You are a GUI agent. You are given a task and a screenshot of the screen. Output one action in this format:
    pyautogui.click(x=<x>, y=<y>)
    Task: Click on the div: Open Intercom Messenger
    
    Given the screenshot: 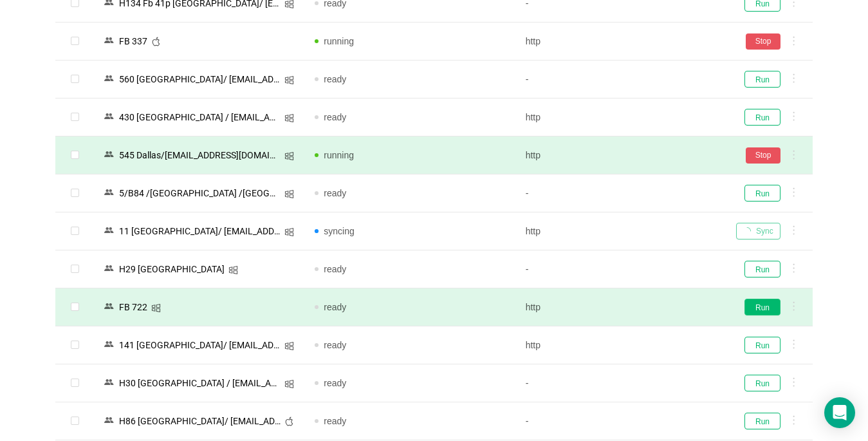 What is the action you would take?
    pyautogui.click(x=839, y=412)
    